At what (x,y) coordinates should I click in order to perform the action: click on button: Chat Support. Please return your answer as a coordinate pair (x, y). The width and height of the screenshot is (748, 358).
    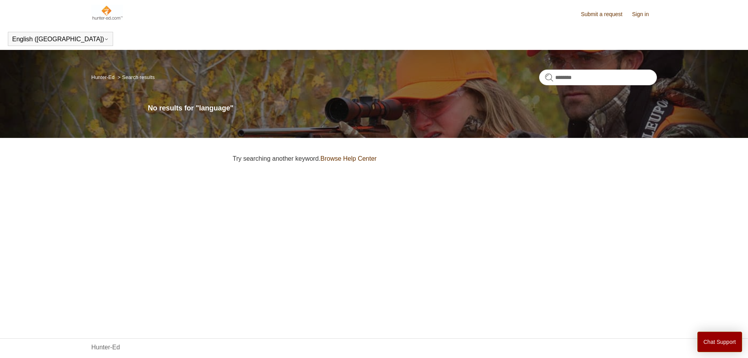
    Looking at the image, I should click on (719, 341).